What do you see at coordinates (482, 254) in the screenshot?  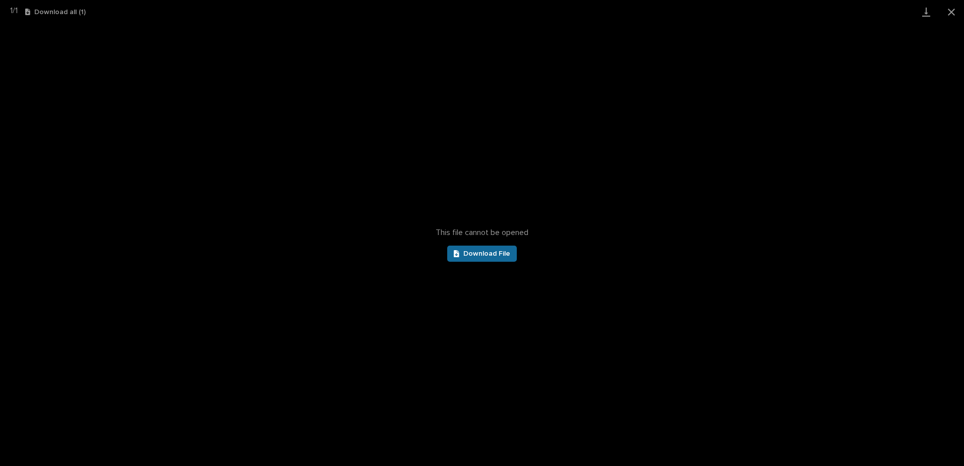 I see `a: Download File` at bounding box center [482, 254].